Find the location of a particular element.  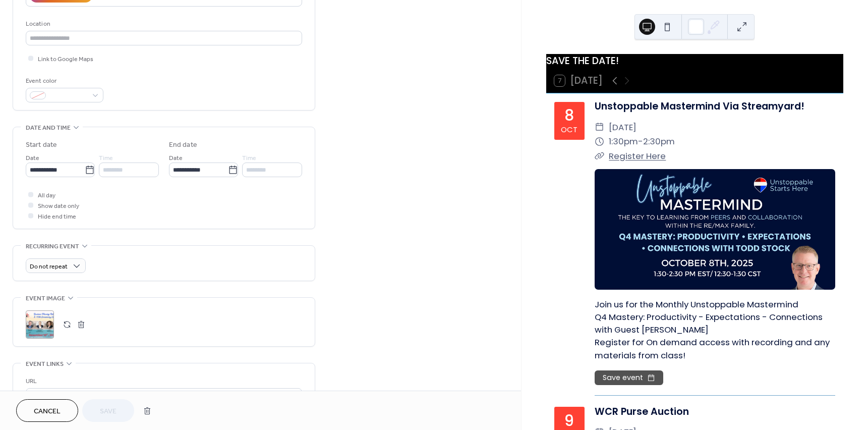

div: 8 is located at coordinates (569, 115).